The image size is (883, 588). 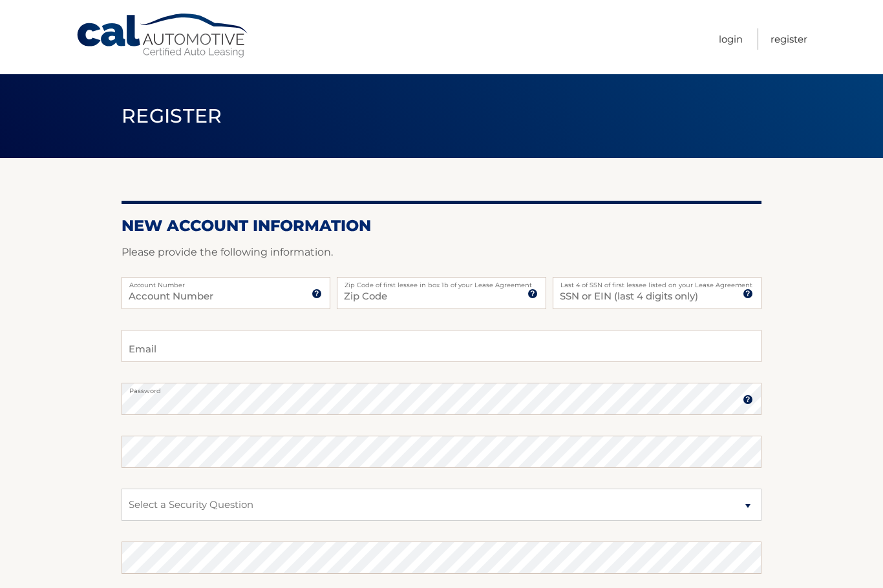 I want to click on label: Password, so click(x=441, y=388).